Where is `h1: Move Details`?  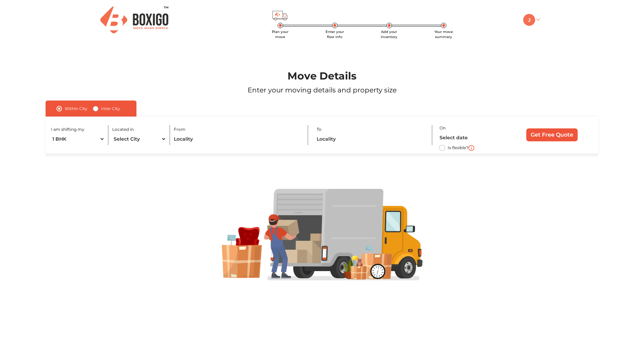
h1: Move Details is located at coordinates (322, 76).